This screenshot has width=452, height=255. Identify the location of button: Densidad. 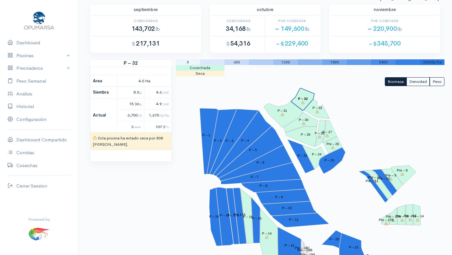
(418, 82).